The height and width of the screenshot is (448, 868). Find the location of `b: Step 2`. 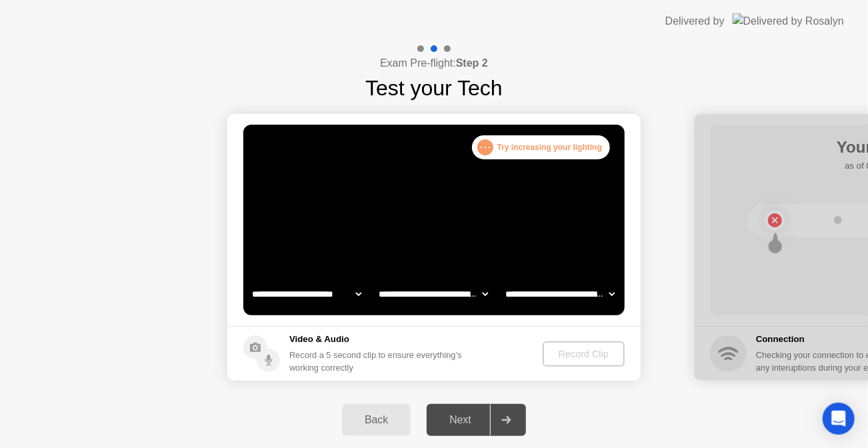

b: Step 2 is located at coordinates (472, 62).